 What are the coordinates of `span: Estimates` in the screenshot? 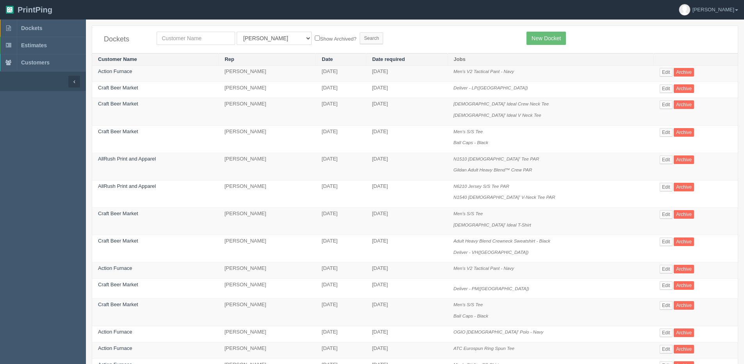 It's located at (34, 45).